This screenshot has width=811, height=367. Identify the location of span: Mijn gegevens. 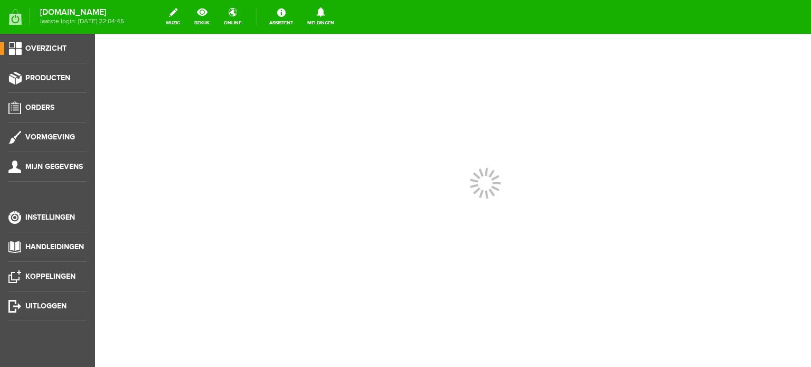
(54, 166).